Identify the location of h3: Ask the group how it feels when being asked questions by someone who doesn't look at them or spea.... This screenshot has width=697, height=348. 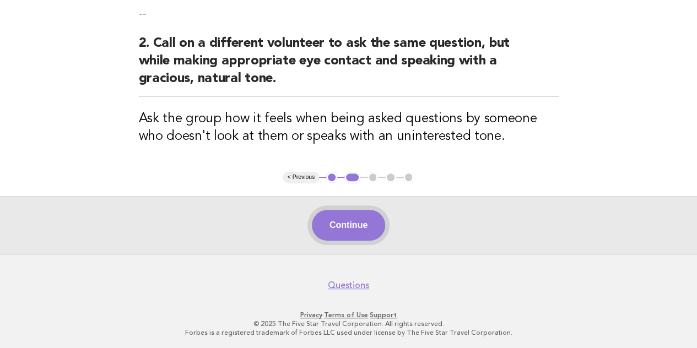
(349, 128).